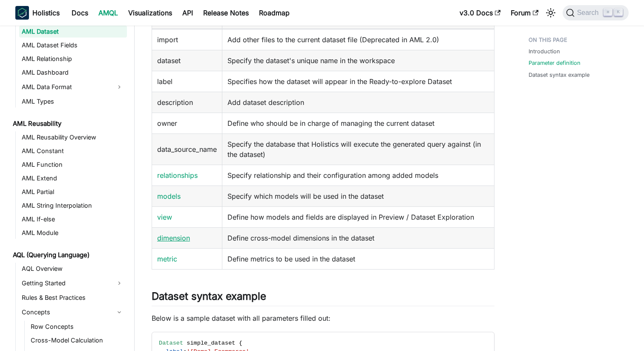 The width and height of the screenshot is (644, 351). Describe the element at coordinates (167, 259) in the screenshot. I see `a: metric` at that location.